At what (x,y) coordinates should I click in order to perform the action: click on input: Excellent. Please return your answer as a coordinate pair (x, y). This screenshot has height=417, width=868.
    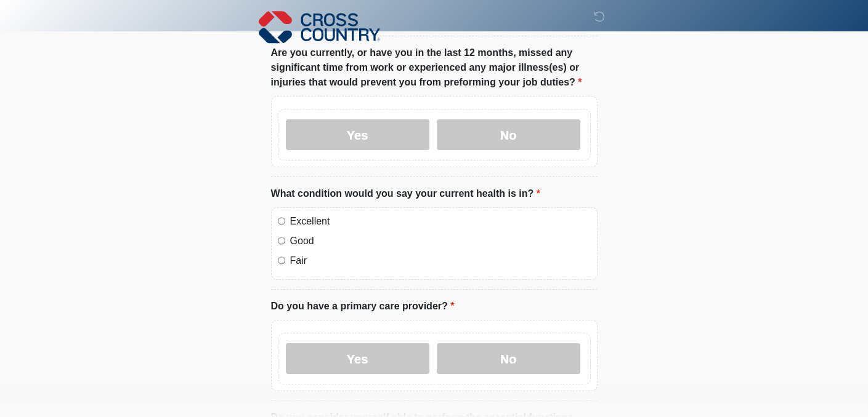
    Looking at the image, I should click on (282, 221).